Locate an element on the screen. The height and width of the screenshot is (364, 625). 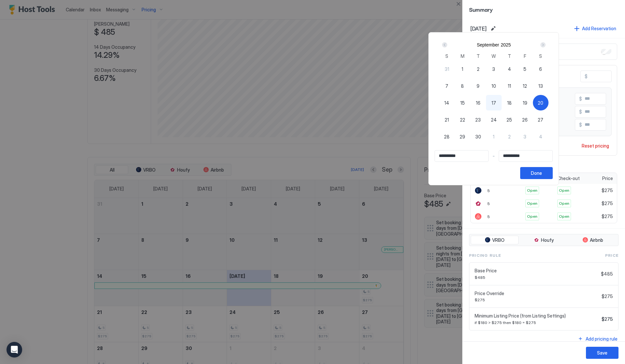
button: 28 is located at coordinates (447, 136).